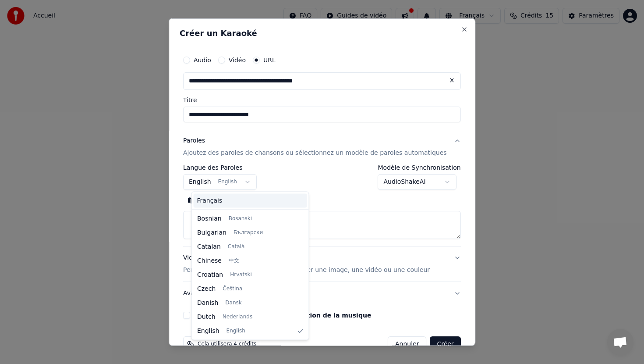 The width and height of the screenshot is (644, 364). I want to click on span: Čeština, so click(232, 288).